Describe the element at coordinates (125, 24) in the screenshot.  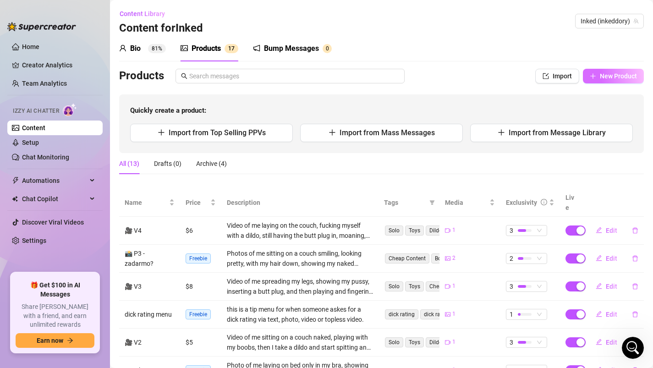
I see `img: Profile image for Giselle` at that location.